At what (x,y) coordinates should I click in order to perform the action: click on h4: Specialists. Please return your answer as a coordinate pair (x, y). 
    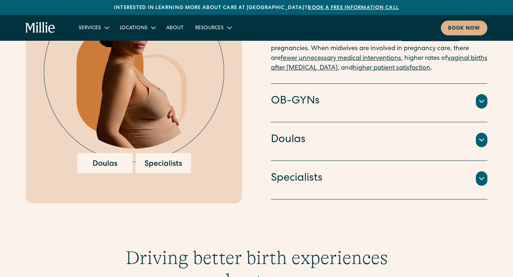
    Looking at the image, I should click on (297, 179).